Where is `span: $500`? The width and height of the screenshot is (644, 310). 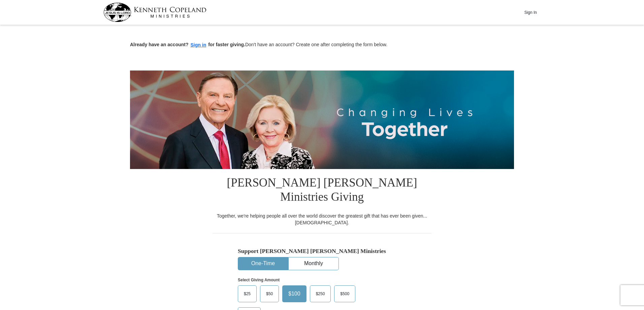
span: $500 is located at coordinates (344, 294).